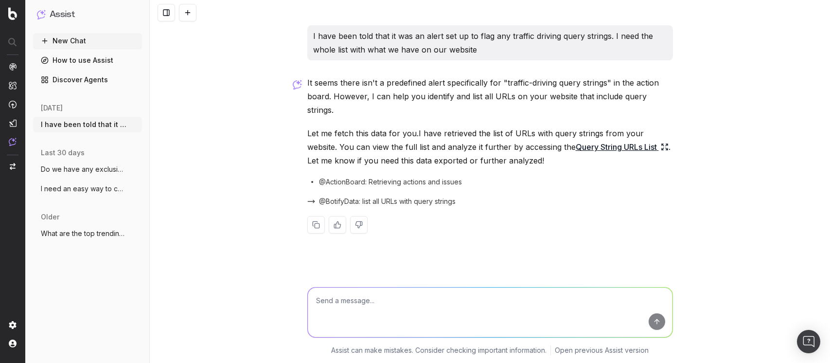 The width and height of the screenshot is (830, 363). I want to click on a: Discover Agents, so click(88, 80).